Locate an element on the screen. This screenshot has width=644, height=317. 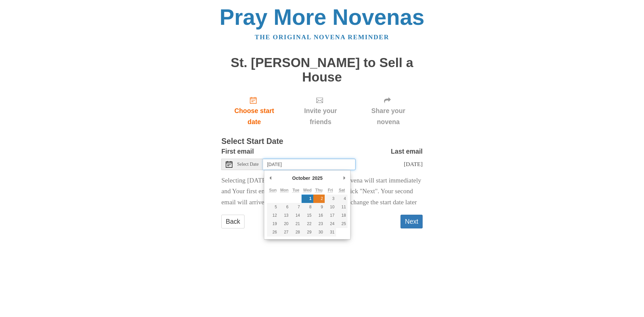
label: First email is located at coordinates (237, 151).